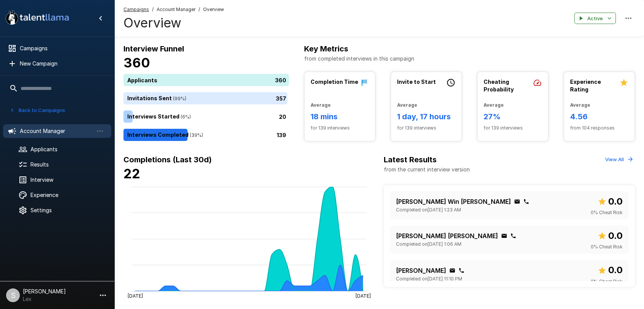 The height and width of the screenshot is (309, 644). I want to click on b: Completions (Last 30d), so click(168, 160).